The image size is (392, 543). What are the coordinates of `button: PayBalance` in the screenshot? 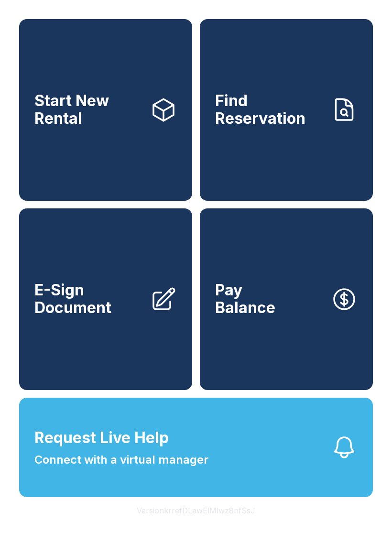 It's located at (287, 299).